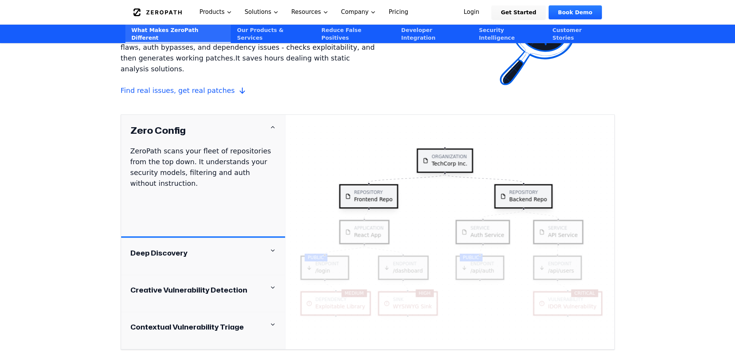 The height and width of the screenshot is (360, 735). I want to click on a: Book Demo, so click(575, 12).